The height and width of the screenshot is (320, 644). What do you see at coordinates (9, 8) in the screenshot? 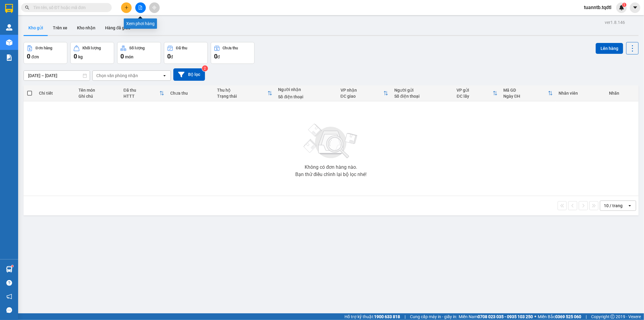
I see `img: logo-vxr` at bounding box center [9, 8].